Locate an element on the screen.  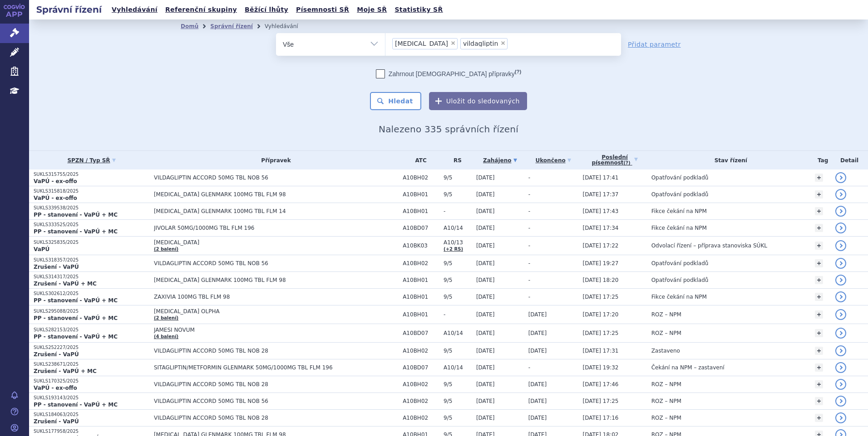
span: JAMESI NOVUM is located at coordinates (267, 330).